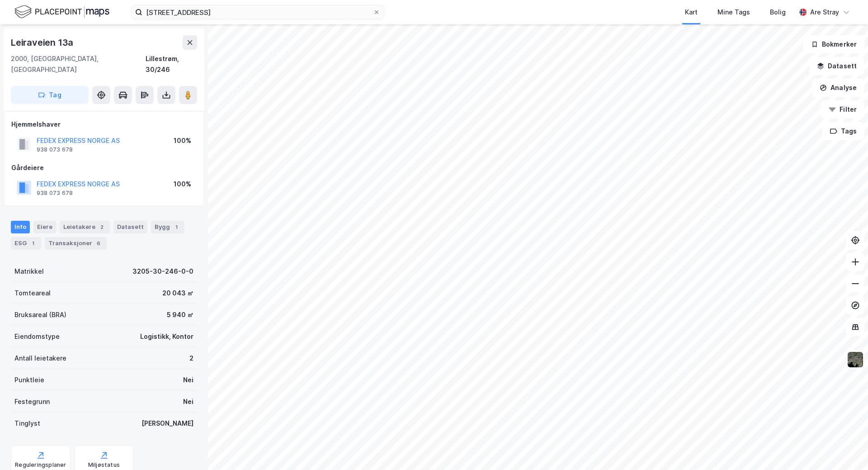 The image size is (868, 470). What do you see at coordinates (167, 337) in the screenshot?
I see `div: Logistikk, Kontor` at bounding box center [167, 337].